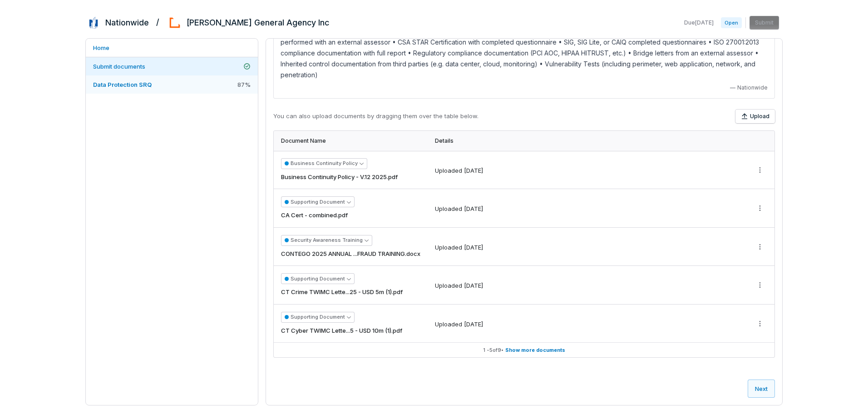 The width and height of the screenshot is (868, 420). I want to click on p: Additional/replacement documentation includes: • Control or Risk Assessments, performed by an ext..., so click(524, 53).